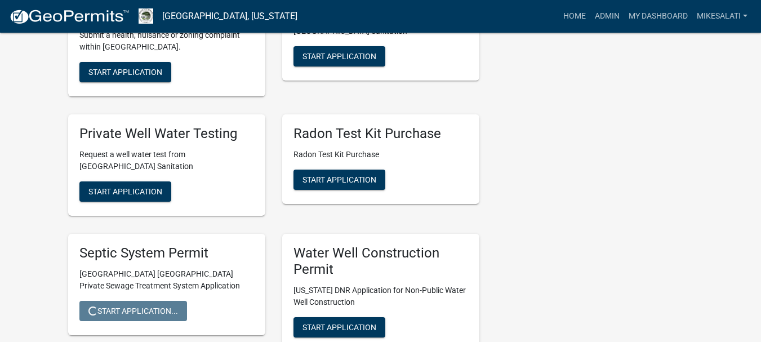 The width and height of the screenshot is (761, 342). Describe the element at coordinates (381, 133) in the screenshot. I see `h5: Radon Test Kit Purchase` at that location.